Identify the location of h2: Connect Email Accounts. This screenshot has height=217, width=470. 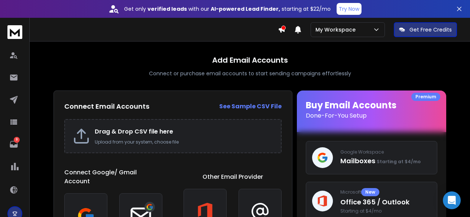
(107, 107).